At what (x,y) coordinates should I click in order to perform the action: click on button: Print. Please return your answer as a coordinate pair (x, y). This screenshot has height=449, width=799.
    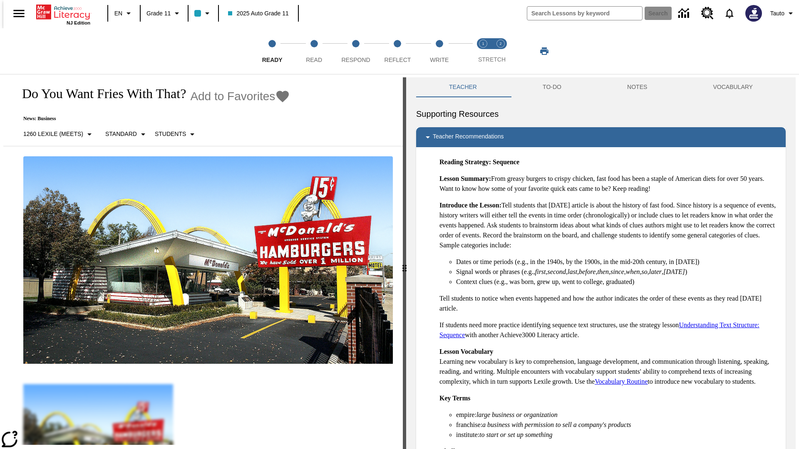
    Looking at the image, I should click on (544, 51).